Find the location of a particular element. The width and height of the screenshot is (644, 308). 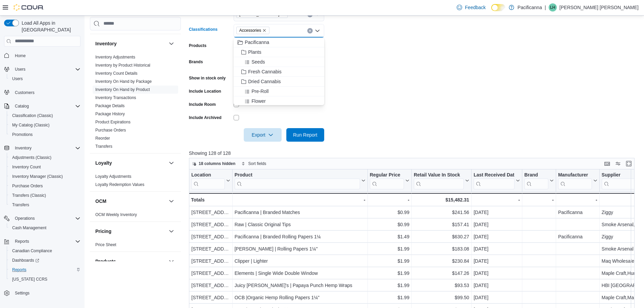

button: Transfers (Classic) is located at coordinates (45, 195).